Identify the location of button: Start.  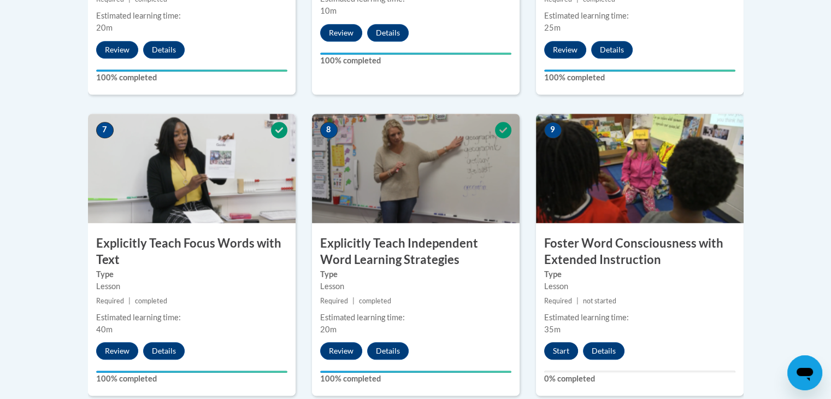
(561, 351).